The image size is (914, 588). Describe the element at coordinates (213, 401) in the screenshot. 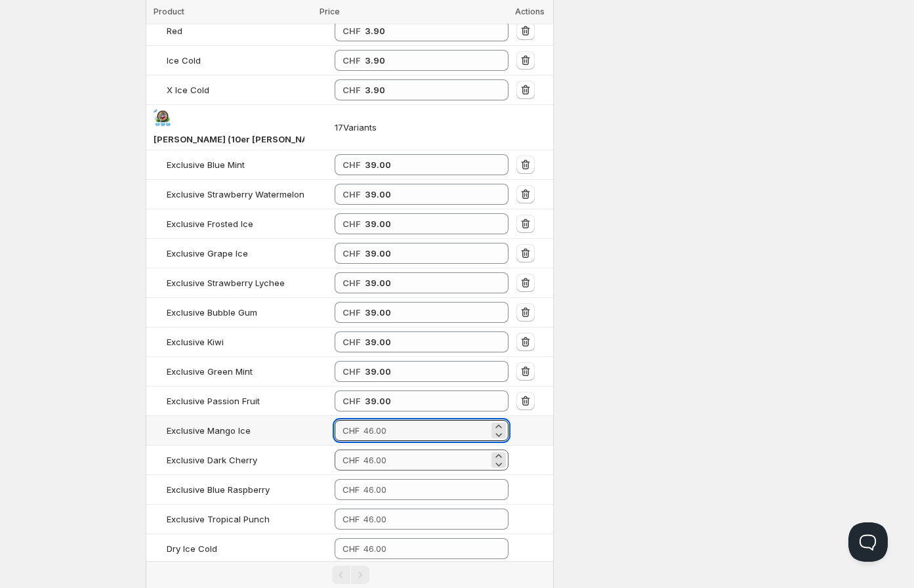

I see `div: Exclusive Passion Fruit` at that location.